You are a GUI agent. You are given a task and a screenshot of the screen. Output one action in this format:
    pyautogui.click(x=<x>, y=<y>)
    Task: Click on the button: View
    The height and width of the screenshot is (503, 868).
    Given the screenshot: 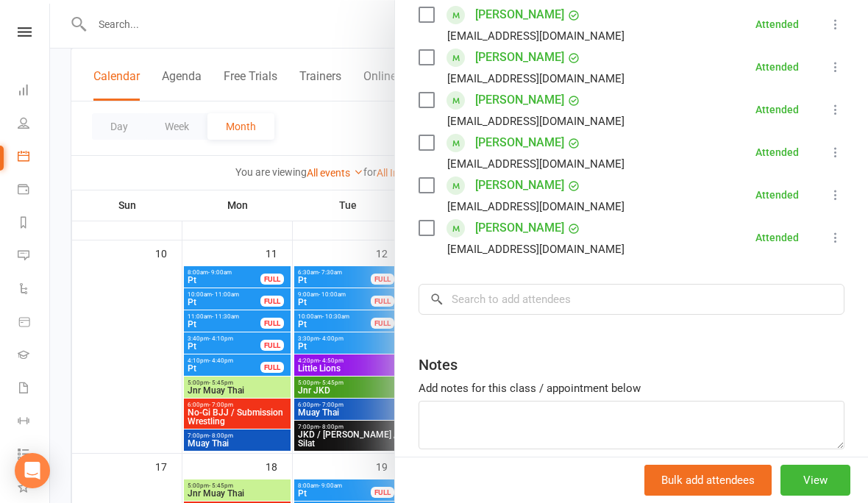 What is the action you would take?
    pyautogui.click(x=815, y=480)
    